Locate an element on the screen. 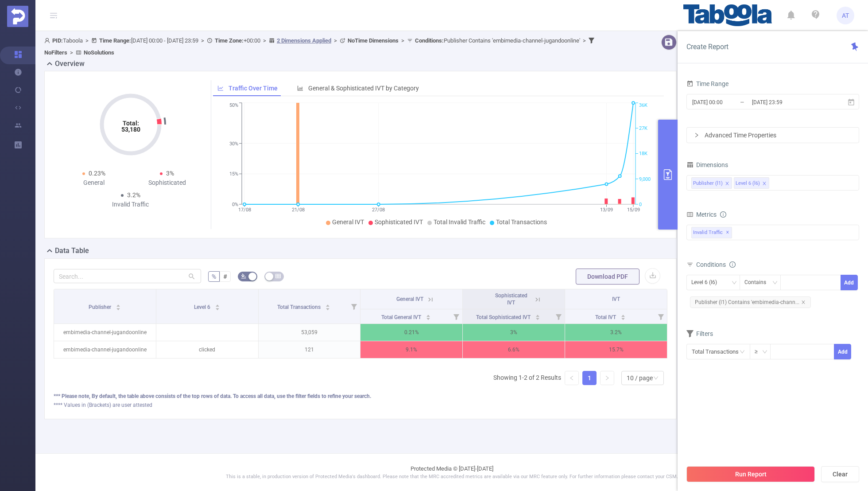 This screenshot has width=868, height=491. span: 3.2% is located at coordinates (134, 195).